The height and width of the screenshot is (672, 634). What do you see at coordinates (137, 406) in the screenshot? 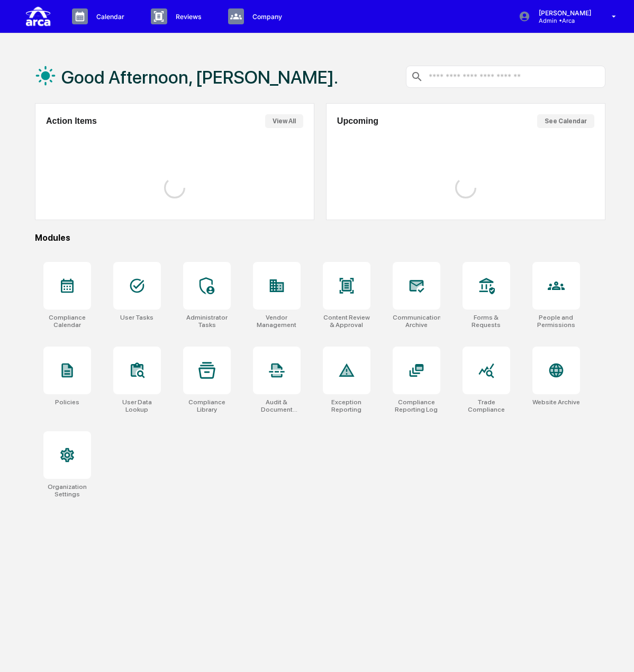
I see `div: User Data Lookup` at bounding box center [137, 406].